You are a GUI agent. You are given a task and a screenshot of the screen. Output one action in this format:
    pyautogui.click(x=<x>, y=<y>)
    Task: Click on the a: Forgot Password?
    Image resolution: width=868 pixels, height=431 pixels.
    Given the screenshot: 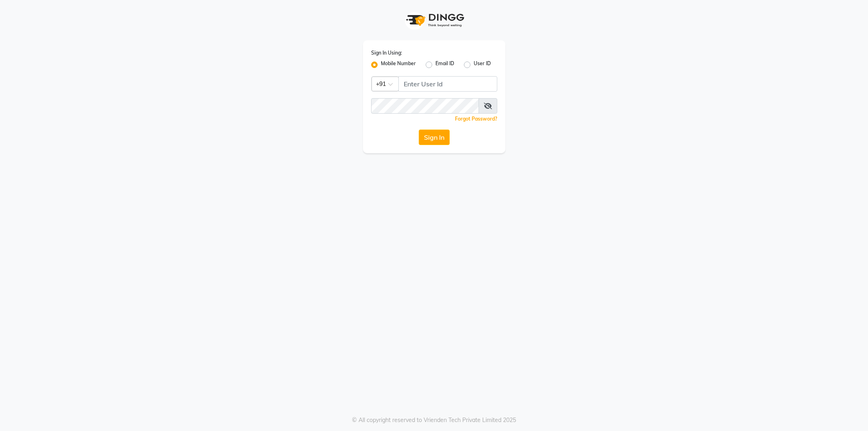 What is the action you would take?
    pyautogui.click(x=476, y=118)
    